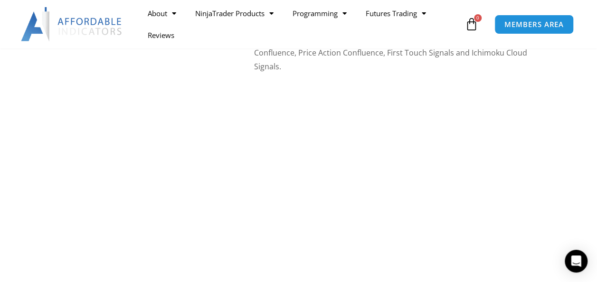 Image resolution: width=597 pixels, height=282 pixels. Describe the element at coordinates (396, 13) in the screenshot. I see `a: Futures Trading` at that location.